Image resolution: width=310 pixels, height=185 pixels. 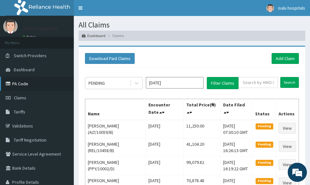 I want to click on th: Encounter Date, so click(x=165, y=110).